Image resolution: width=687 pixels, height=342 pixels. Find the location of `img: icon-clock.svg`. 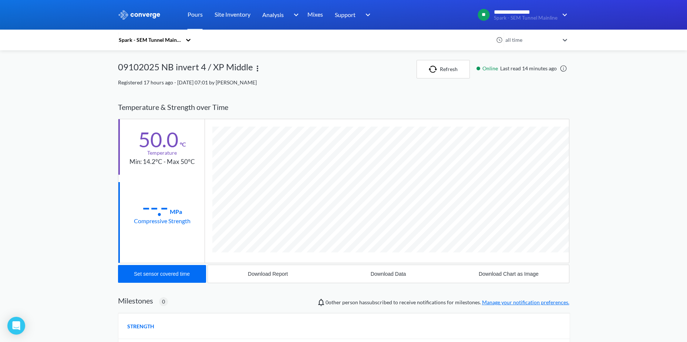

img: icon-clock.svg is located at coordinates (499, 40).